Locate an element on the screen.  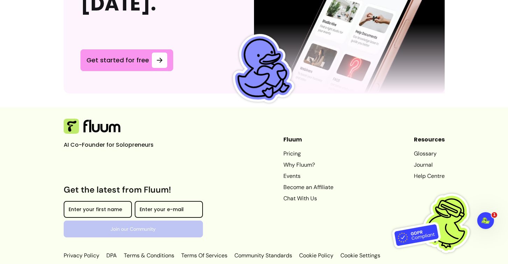
a: Chat With Us is located at coordinates (308, 198).